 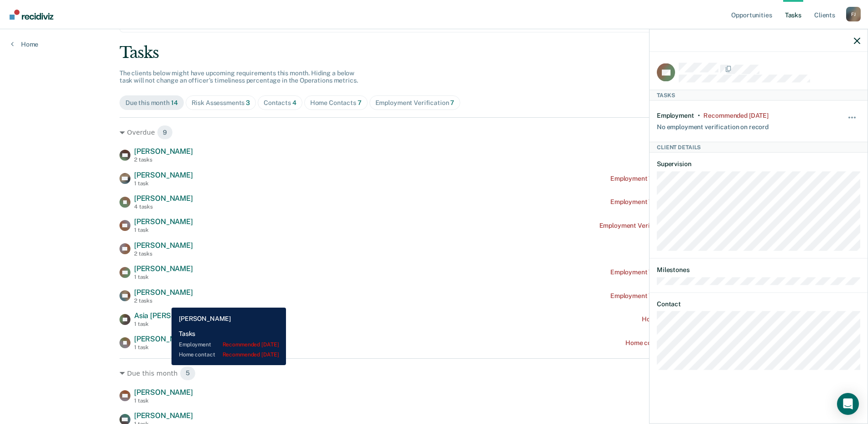 I want to click on a: Home, so click(x=25, y=44).